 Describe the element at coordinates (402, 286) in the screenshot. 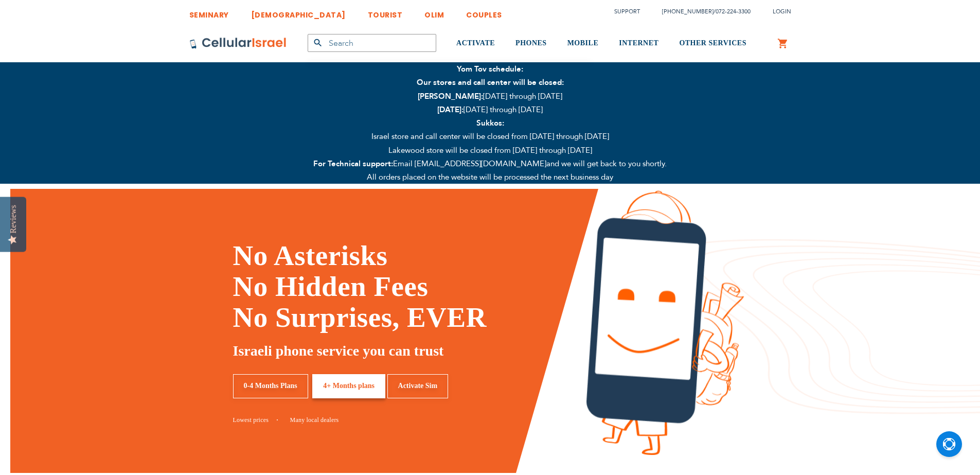

I see `h1: No Asterisks No Hidden Fees No Surprises, EVER` at that location.